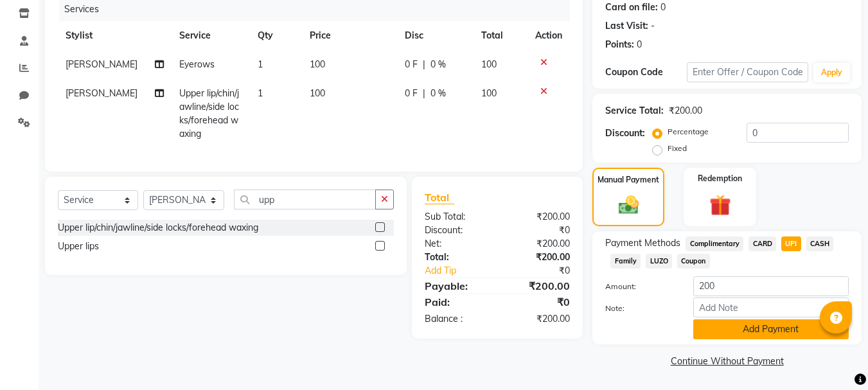 Image resolution: width=868 pixels, height=390 pixels. What do you see at coordinates (720, 205) in the screenshot?
I see `img: _gift.svg` at bounding box center [720, 205].